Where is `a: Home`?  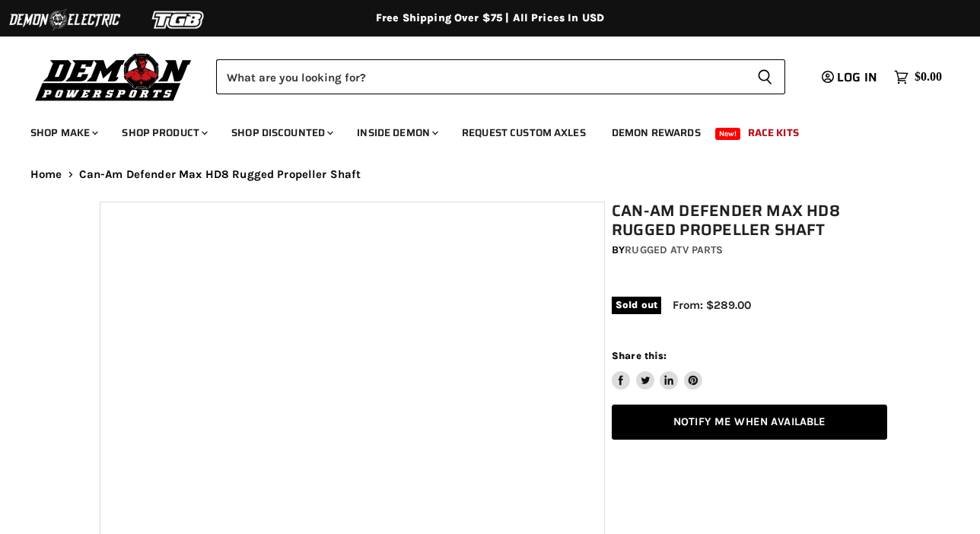
a: Home is located at coordinates (46, 174).